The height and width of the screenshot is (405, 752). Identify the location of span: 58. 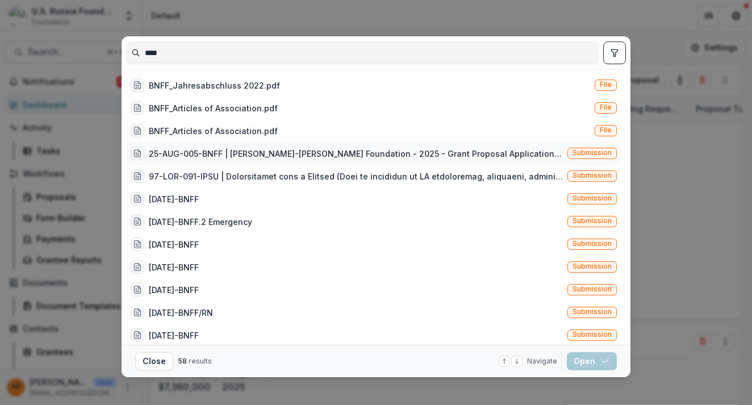
(182, 361).